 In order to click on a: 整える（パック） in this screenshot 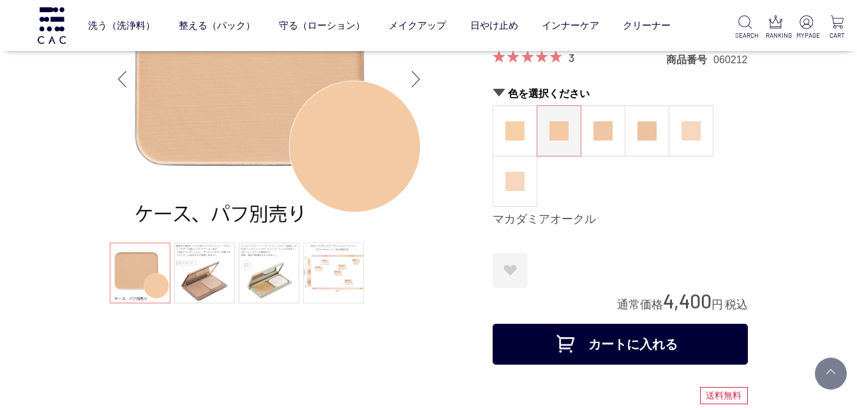, I will do `click(217, 25)`.